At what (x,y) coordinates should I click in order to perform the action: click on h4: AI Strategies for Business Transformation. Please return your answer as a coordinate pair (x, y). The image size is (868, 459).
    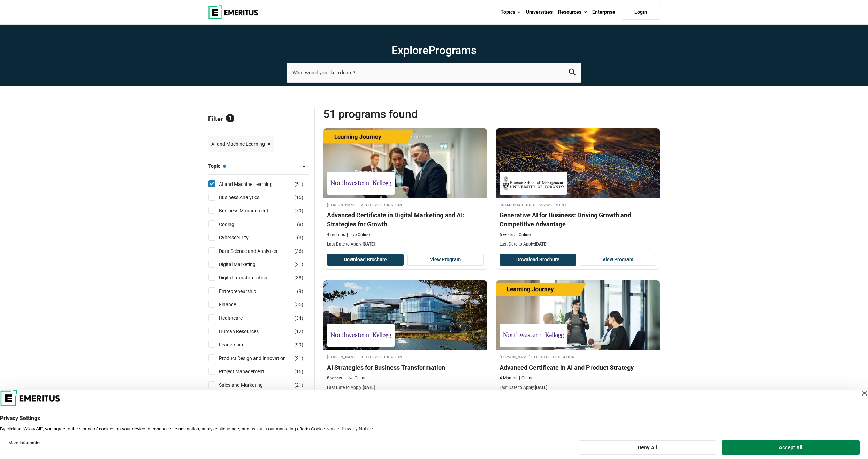
    Looking at the image, I should click on (406, 367).